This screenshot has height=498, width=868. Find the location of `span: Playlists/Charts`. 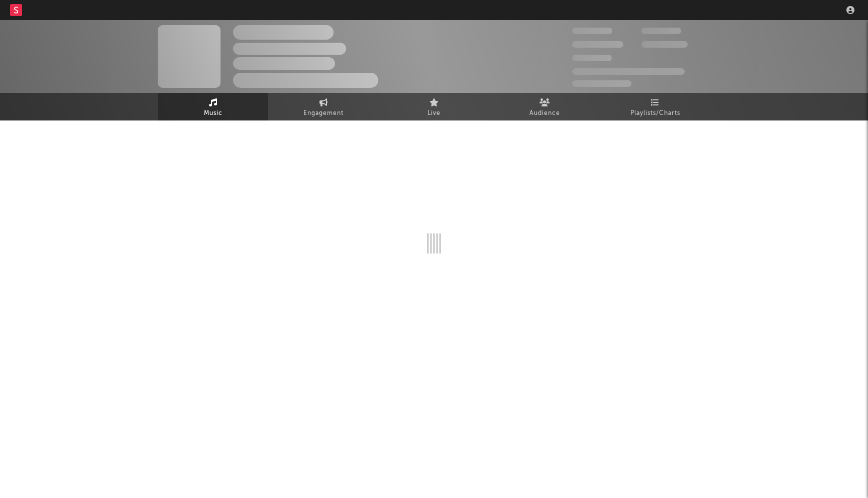

span: Playlists/Charts is located at coordinates (655, 113).